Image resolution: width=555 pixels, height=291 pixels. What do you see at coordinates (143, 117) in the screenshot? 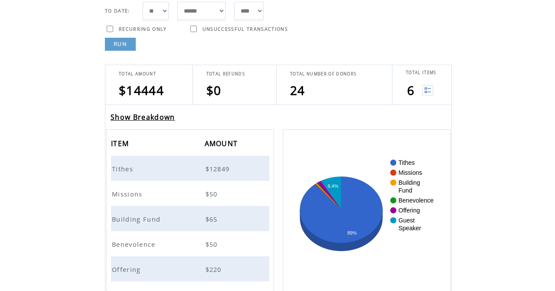
I see `a: Show Breakdown` at bounding box center [143, 117].